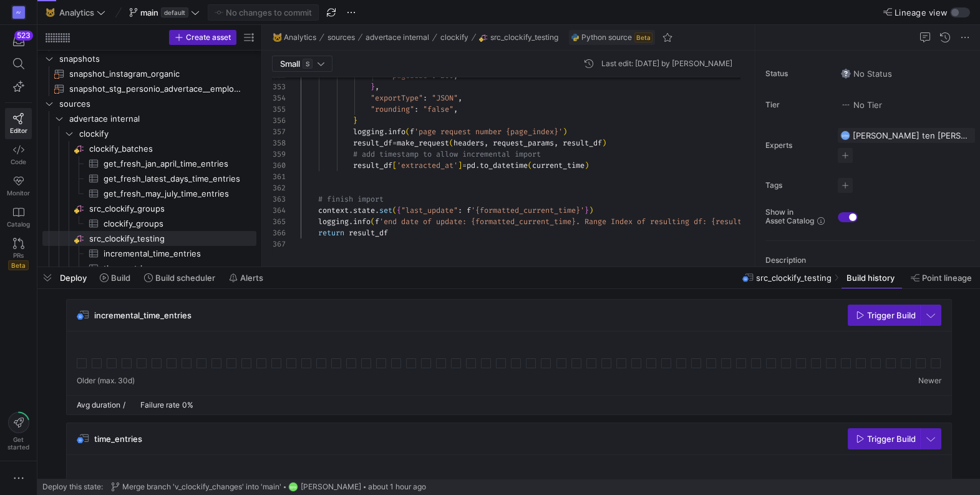  What do you see at coordinates (24, 35) in the screenshot?
I see `div: 523` at bounding box center [24, 35].